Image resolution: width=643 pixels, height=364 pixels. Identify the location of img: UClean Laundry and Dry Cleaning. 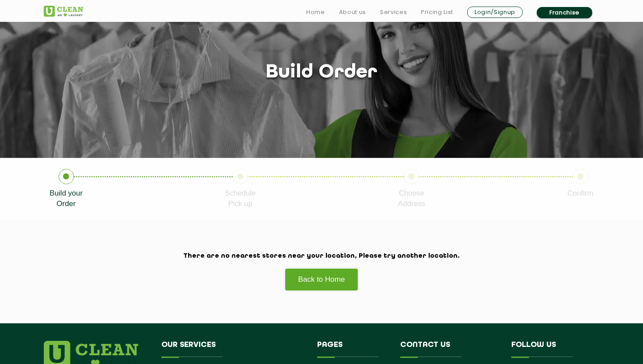
(63, 11).